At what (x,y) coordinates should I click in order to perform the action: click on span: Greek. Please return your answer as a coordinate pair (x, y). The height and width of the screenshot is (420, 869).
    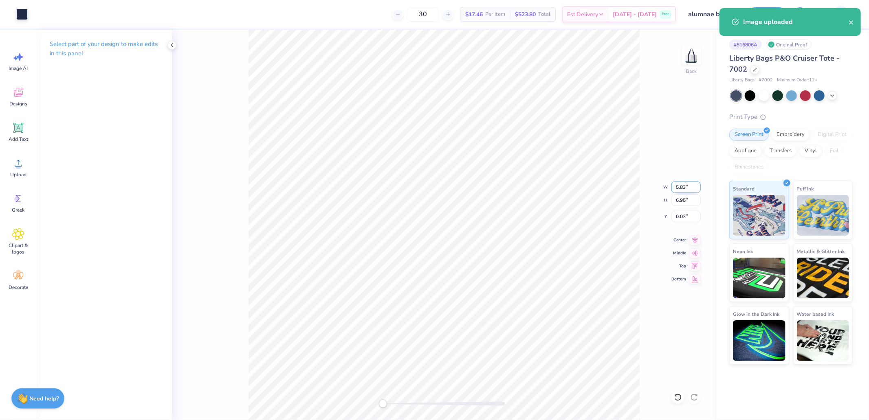
    Looking at the image, I should click on (18, 210).